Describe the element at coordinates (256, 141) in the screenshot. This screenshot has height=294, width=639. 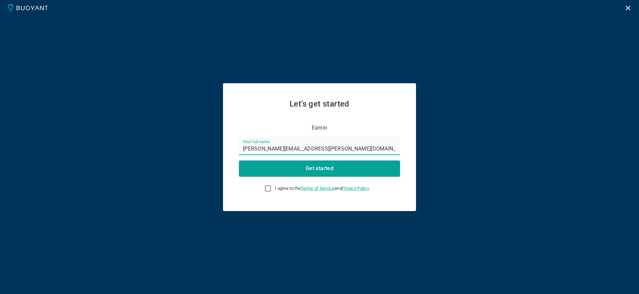
I see `label: Your full name` at that location.